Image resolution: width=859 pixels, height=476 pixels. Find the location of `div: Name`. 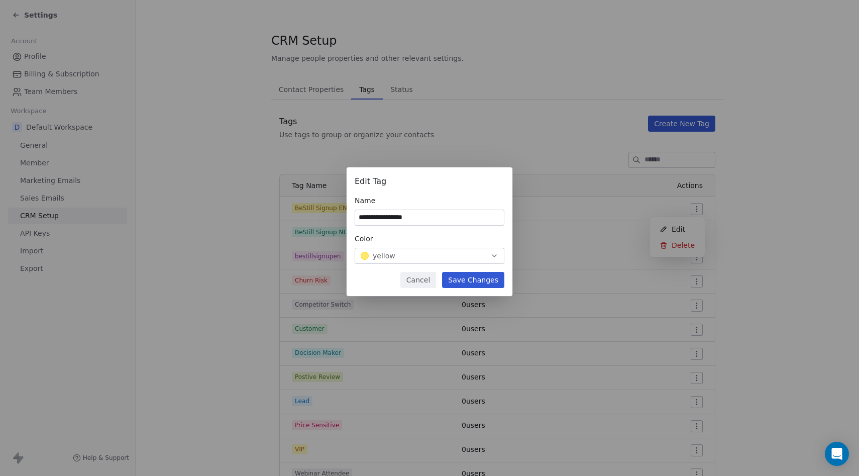

div: Name is located at coordinates (429, 200).